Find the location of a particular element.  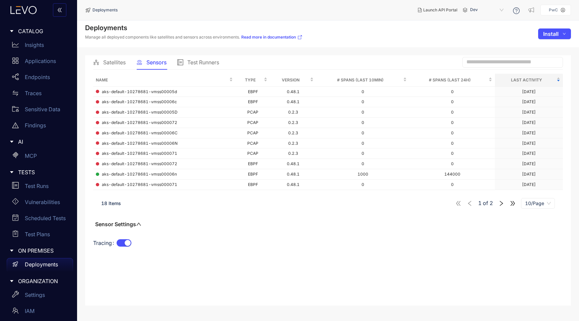

span: Version is located at coordinates (290, 80).